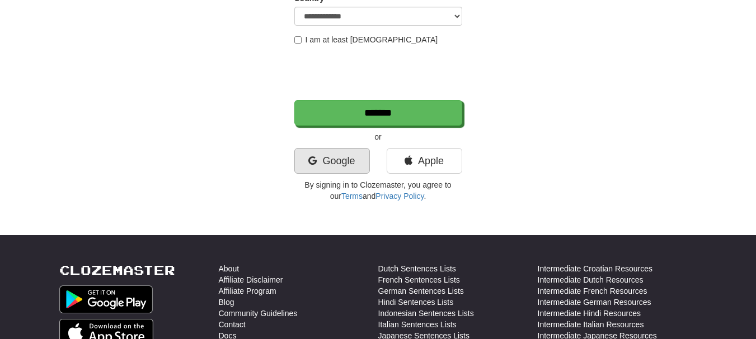 The image size is (756, 339). What do you see at coordinates (106, 300) in the screenshot?
I see `img: Get it on Google Play` at bounding box center [106, 300].